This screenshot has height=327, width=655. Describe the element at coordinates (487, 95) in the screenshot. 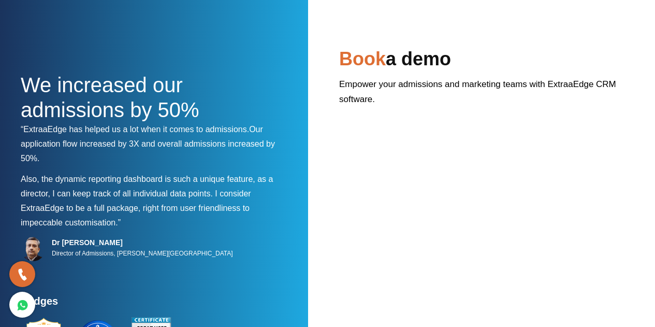

I see `p: Empower your admissions and marketing teams with ExtraaEdge CRM software.` at that location.